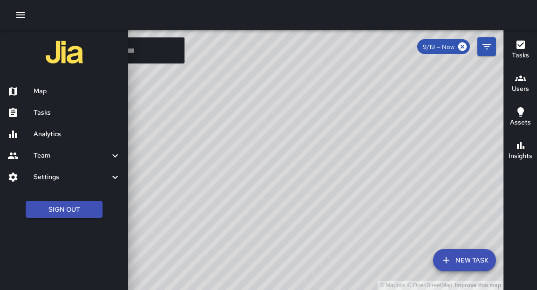 This screenshot has height=290, width=537. Describe the element at coordinates (77, 134) in the screenshot. I see `h6: Analytics` at that location.